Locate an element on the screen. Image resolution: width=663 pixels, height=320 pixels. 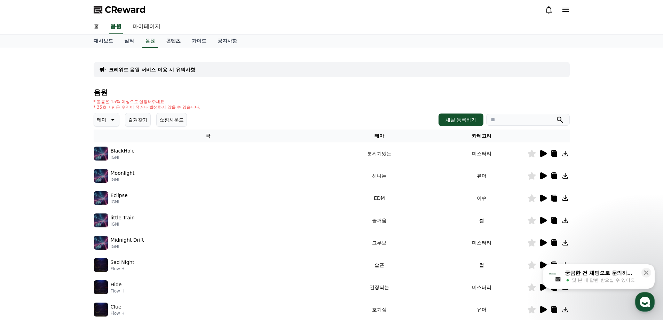
span: 설정 is located at coordinates (112, 234).